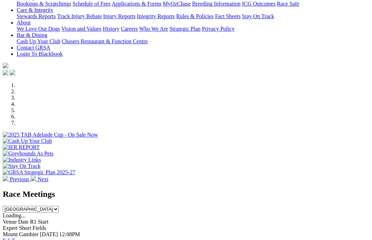  What do you see at coordinates (81, 29) in the screenshot?
I see `a: Vision and Values` at bounding box center [81, 29].